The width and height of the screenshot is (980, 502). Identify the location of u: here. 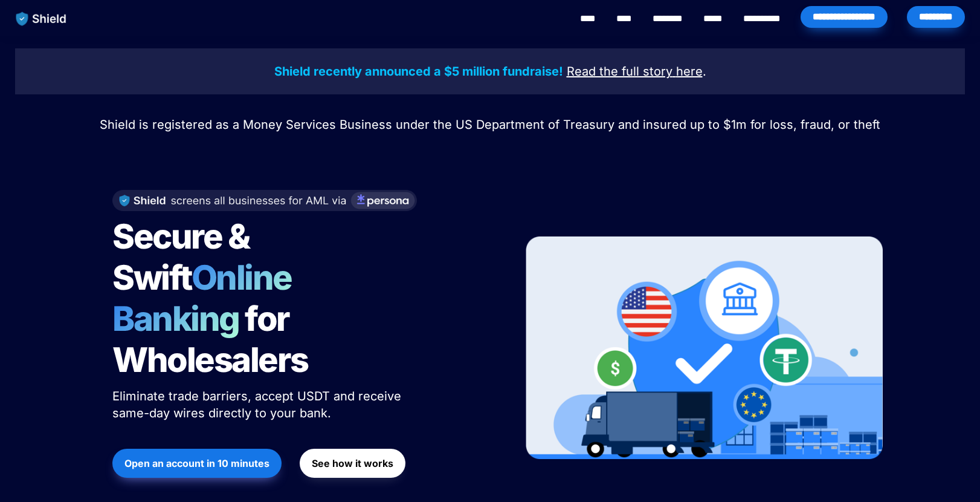
(690, 72).